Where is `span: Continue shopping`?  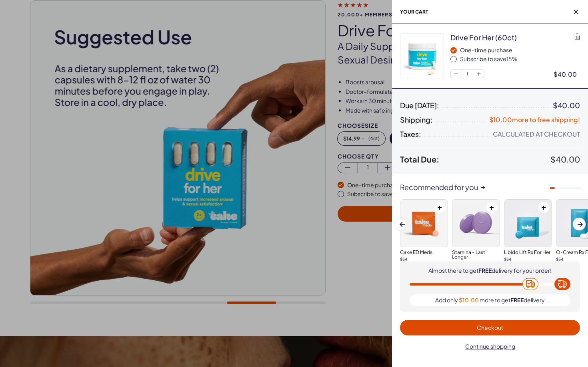
span: Continue shopping is located at coordinates (490, 346).